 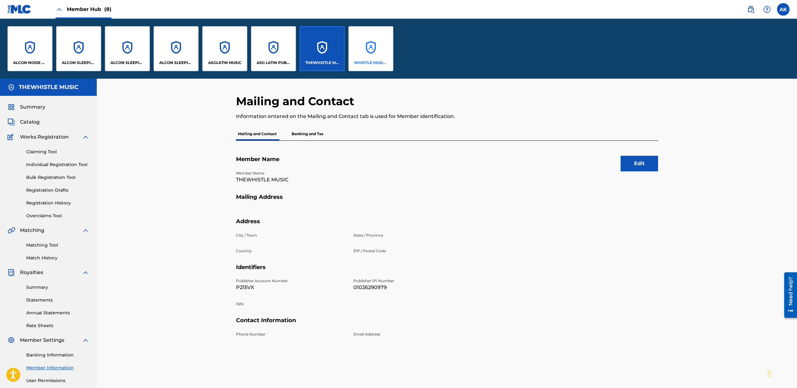 What do you see at coordinates (408, 287) in the screenshot?
I see `p: 01026290979` at bounding box center [408, 287].